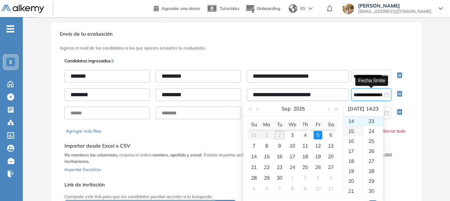  I want to click on div: 3, so click(318, 177).